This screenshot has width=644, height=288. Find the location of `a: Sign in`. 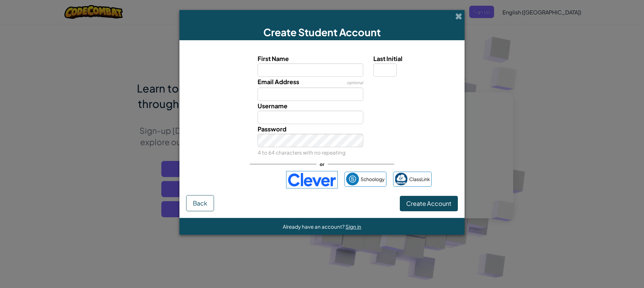

a: Sign in is located at coordinates (353, 226).